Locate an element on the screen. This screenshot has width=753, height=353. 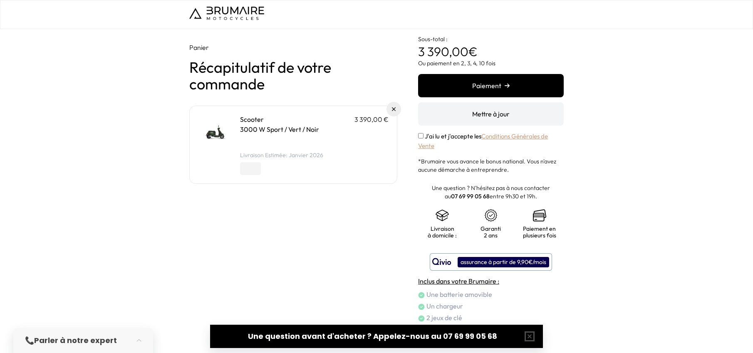
p: Livraison à domicile : is located at coordinates (442, 232).